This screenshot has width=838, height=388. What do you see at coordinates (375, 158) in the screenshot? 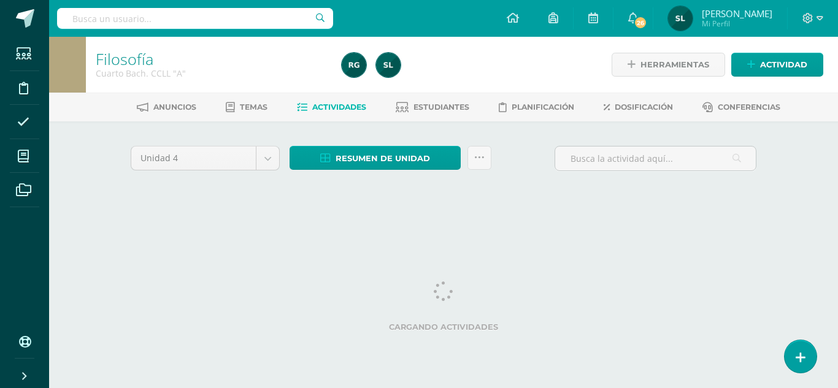
I see `a: Resumen de unidad` at bounding box center [375, 158].